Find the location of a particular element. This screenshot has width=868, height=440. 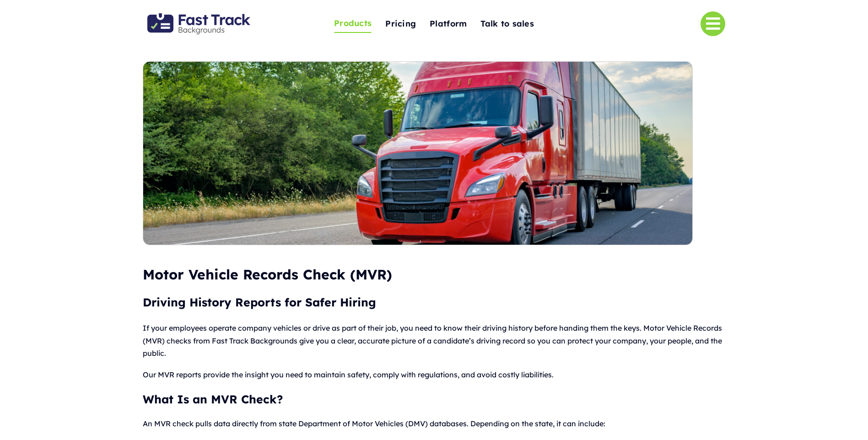

img: Motor Vehicle Report is located at coordinates (418, 153).